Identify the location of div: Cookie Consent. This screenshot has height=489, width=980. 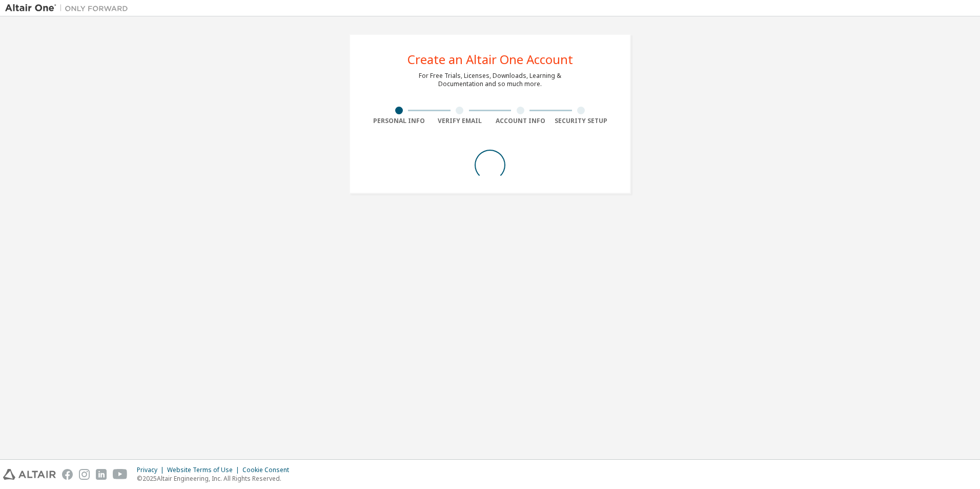
(268, 470).